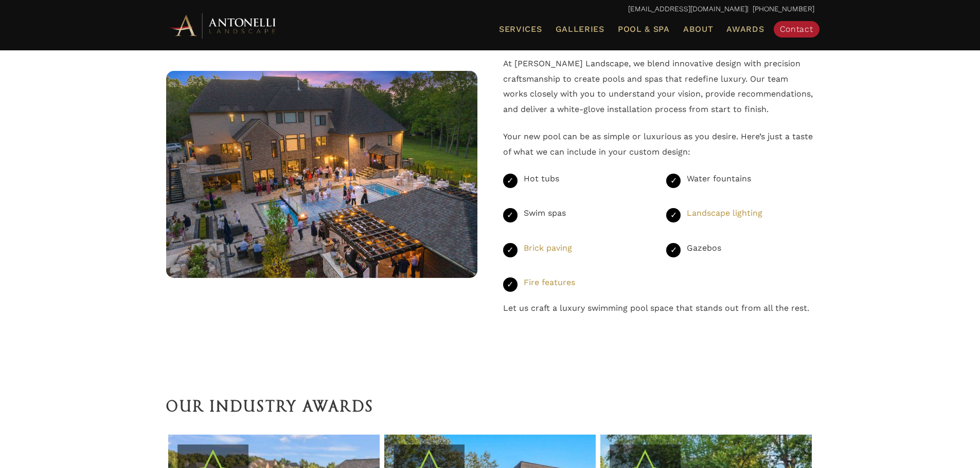 Image resolution: width=980 pixels, height=468 pixels. Describe the element at coordinates (490, 407) in the screenshot. I see `h2: Our Industry Awards` at that location.